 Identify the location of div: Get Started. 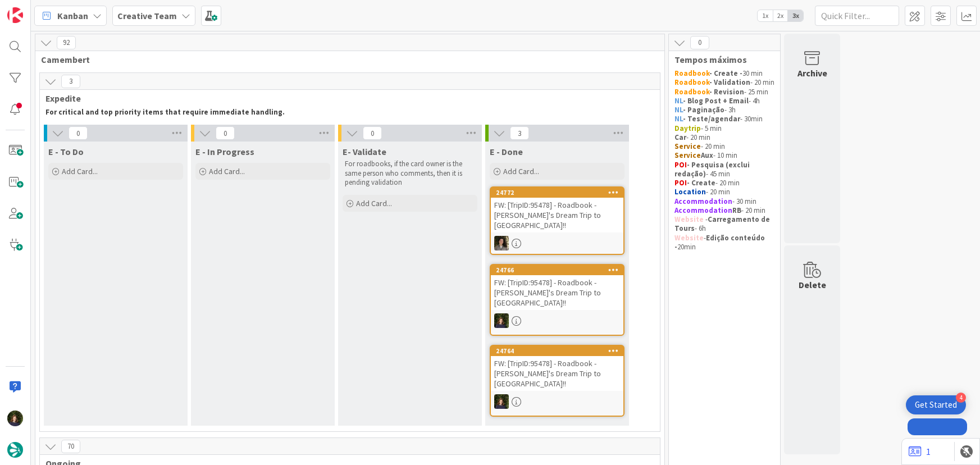
(935, 405).